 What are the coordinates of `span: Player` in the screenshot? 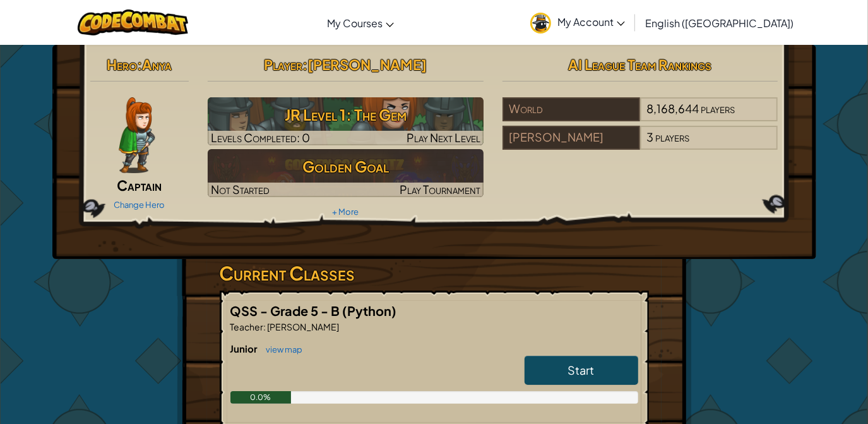 It's located at (283, 64).